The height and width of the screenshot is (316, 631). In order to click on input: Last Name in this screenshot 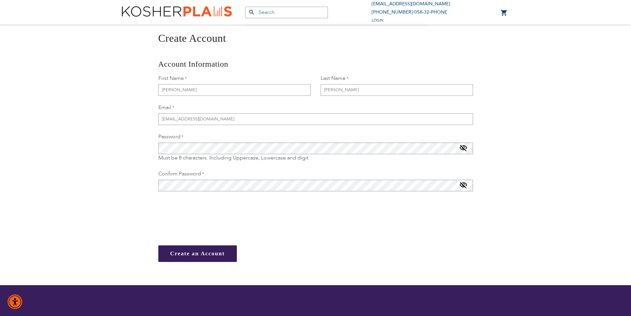, I will do `click(397, 90)`.